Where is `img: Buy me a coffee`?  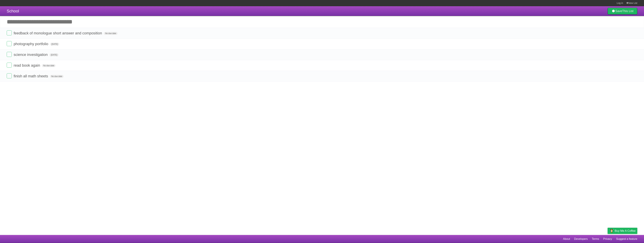 img: Buy me a coffee is located at coordinates (612, 231).